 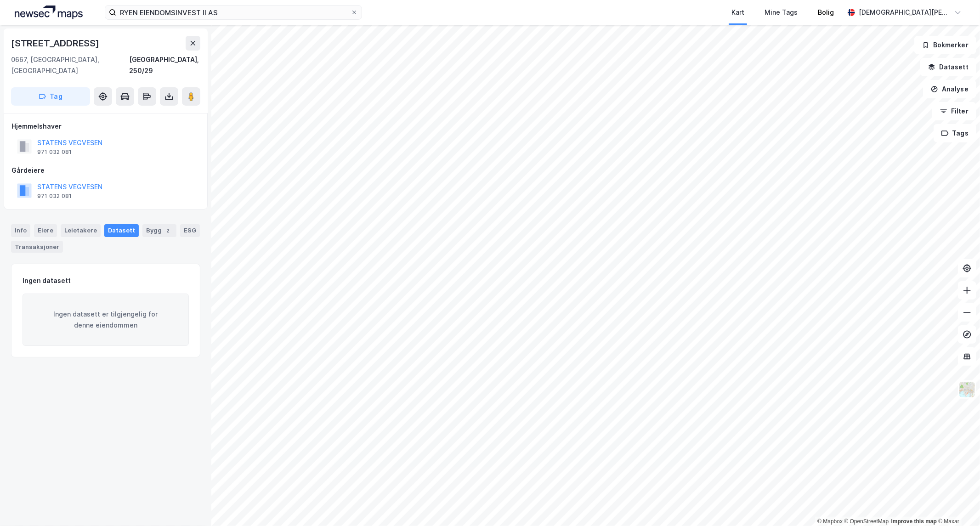 I want to click on button: Datasett, so click(x=948, y=67).